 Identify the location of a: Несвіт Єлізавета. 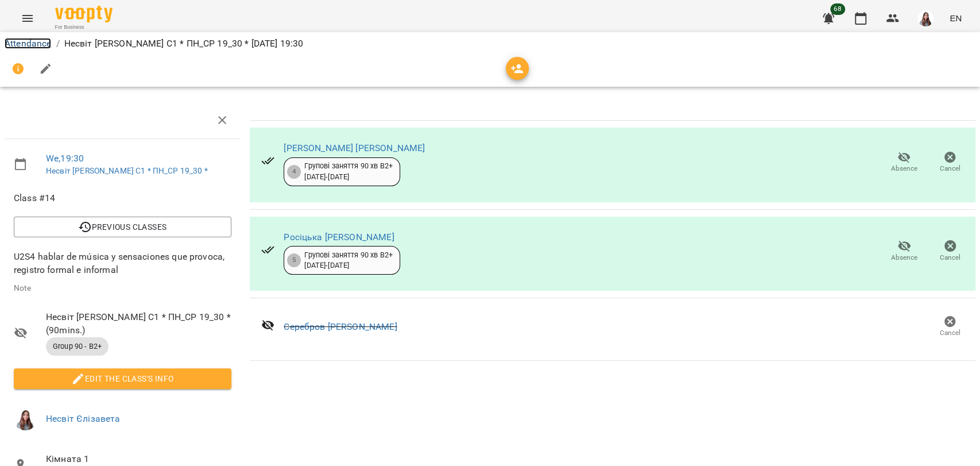
(82, 418).